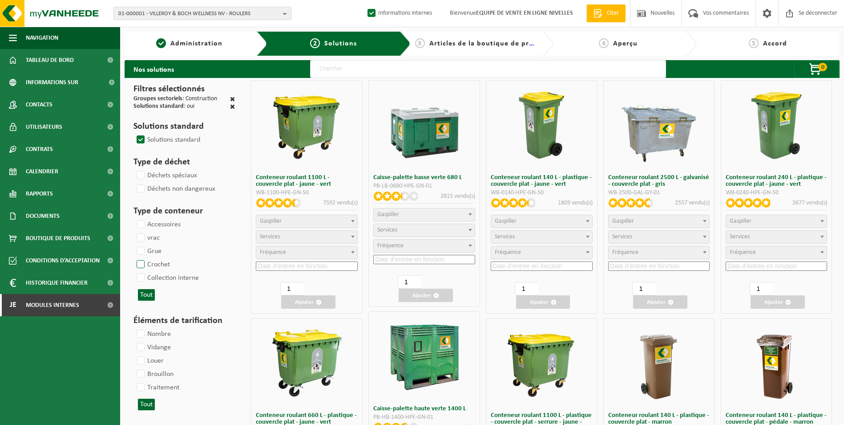 The height and width of the screenshot is (425, 844). I want to click on label: Brouillon, so click(154, 374).